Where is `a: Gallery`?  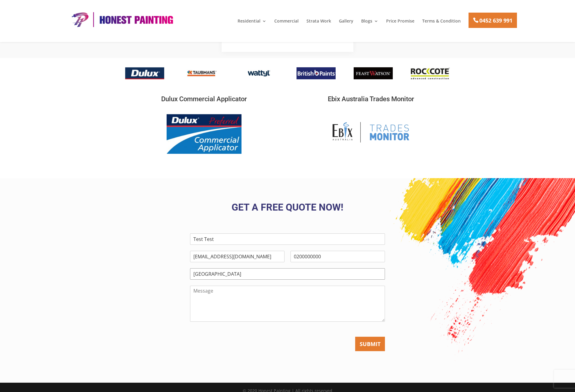
a: Gallery is located at coordinates (346, 24).